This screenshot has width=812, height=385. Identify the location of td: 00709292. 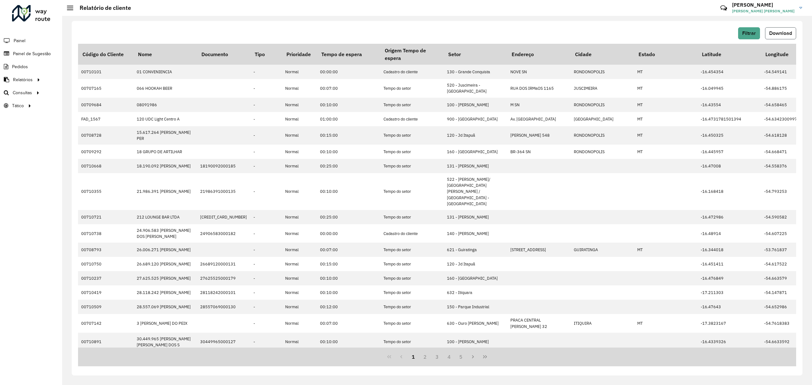
(106, 152).